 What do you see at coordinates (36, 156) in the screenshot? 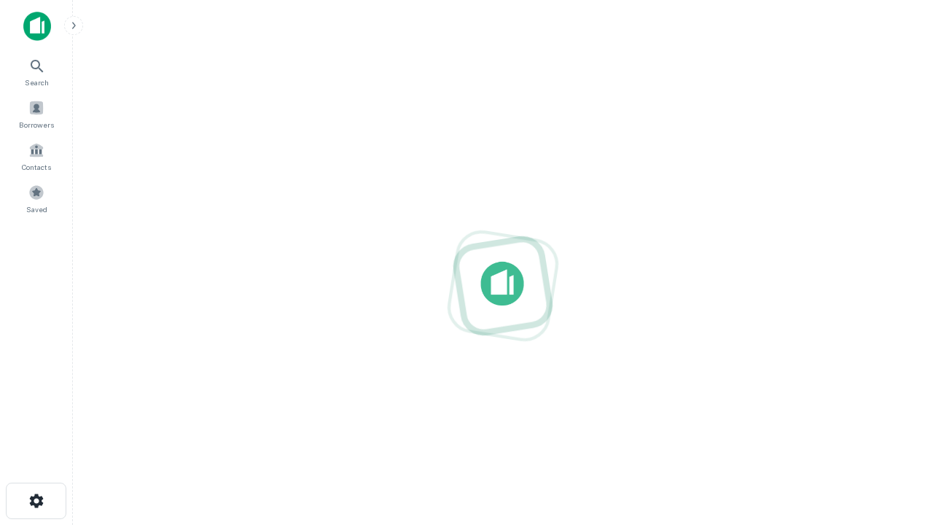
I see `a: Contacts` at bounding box center [36, 156].